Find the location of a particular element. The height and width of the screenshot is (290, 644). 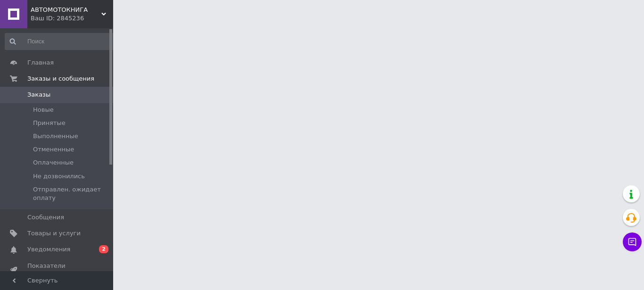

span: Отправлен. ожидает оплату is located at coordinates (74, 194).